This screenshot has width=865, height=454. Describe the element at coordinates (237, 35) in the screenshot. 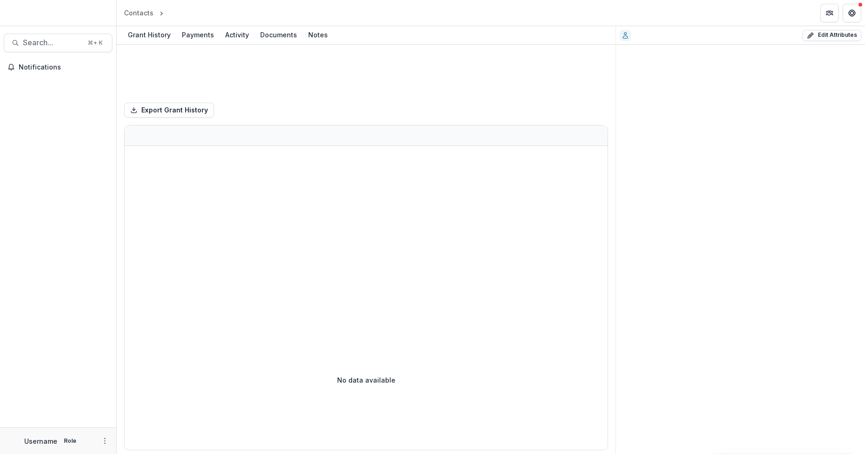

I see `a: Activity` at that location.